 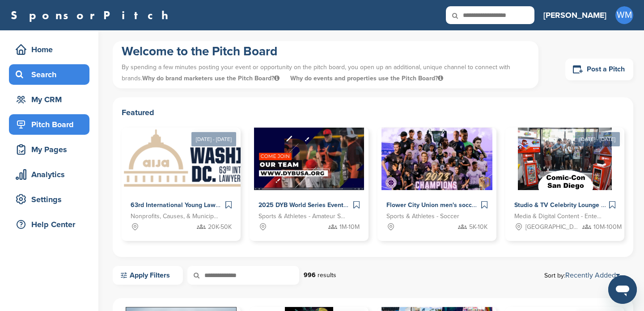 What do you see at coordinates (607, 227) in the screenshot?
I see `span: 10M-100M` at bounding box center [607, 227].